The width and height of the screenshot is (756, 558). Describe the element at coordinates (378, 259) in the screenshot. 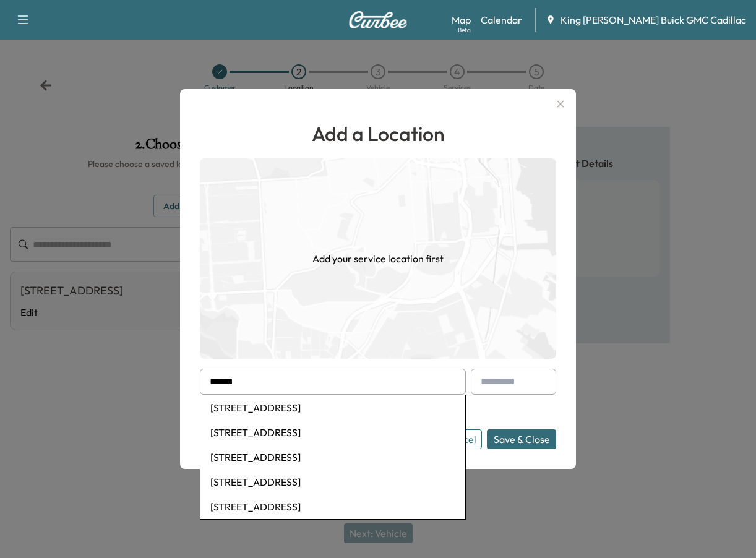

I see `img: empty-map-CL6vilOE.png` at that location.